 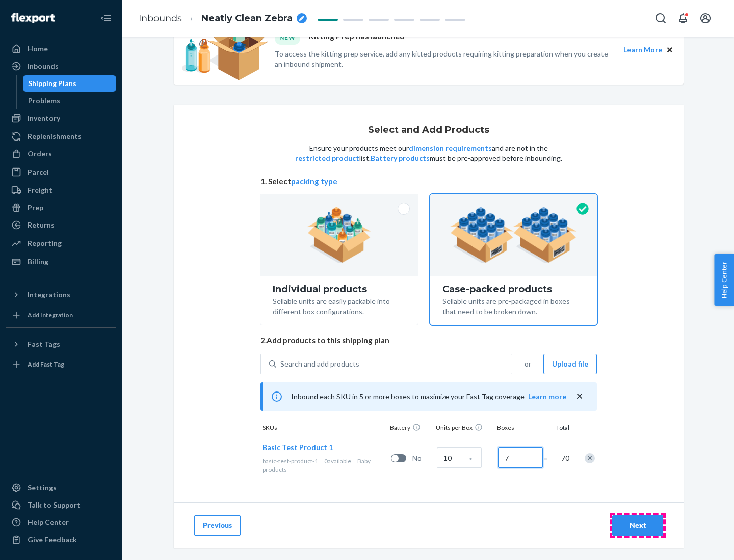 What do you see at coordinates (70, 84) in the screenshot?
I see `a: Shipping Plans` at bounding box center [70, 84].